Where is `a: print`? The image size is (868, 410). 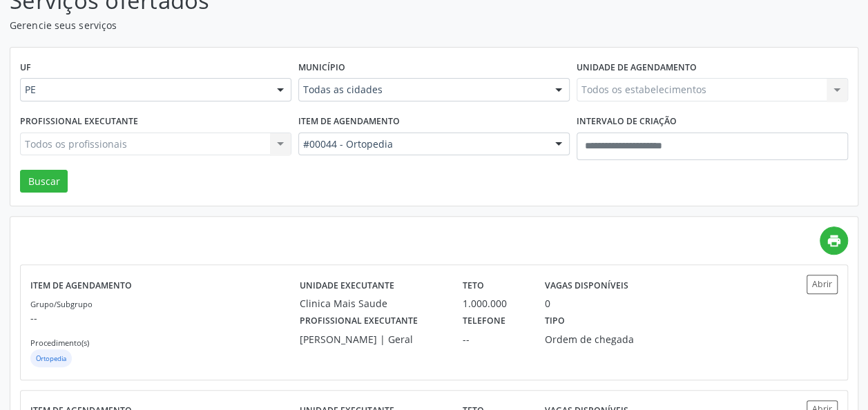 a: print is located at coordinates (834, 241).